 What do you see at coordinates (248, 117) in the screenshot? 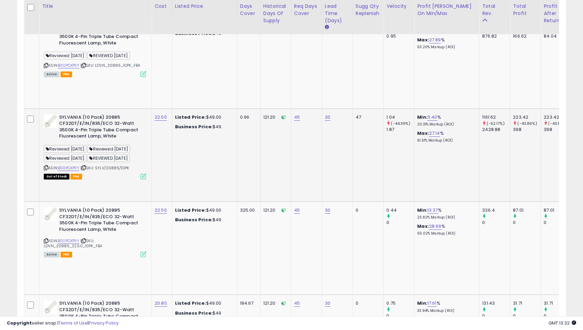
I see `div: 0.96` at bounding box center [248, 117].